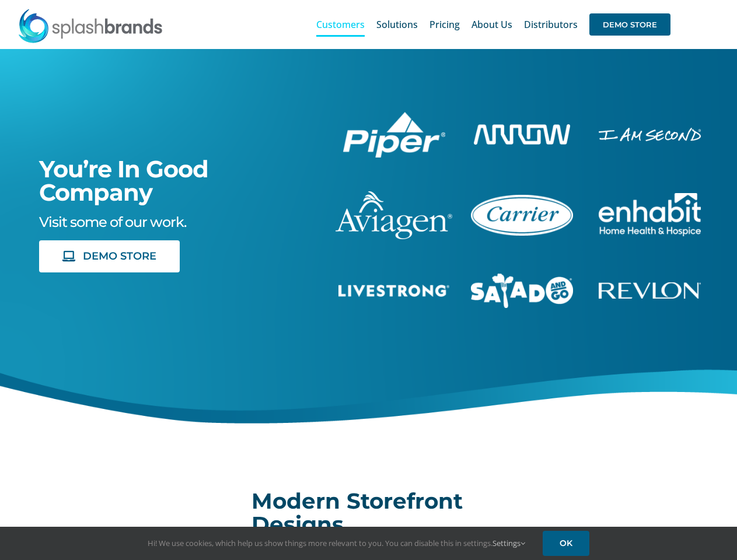 This screenshot has height=560, width=737. Describe the element at coordinates (444, 25) in the screenshot. I see `span: Pricing` at that location.